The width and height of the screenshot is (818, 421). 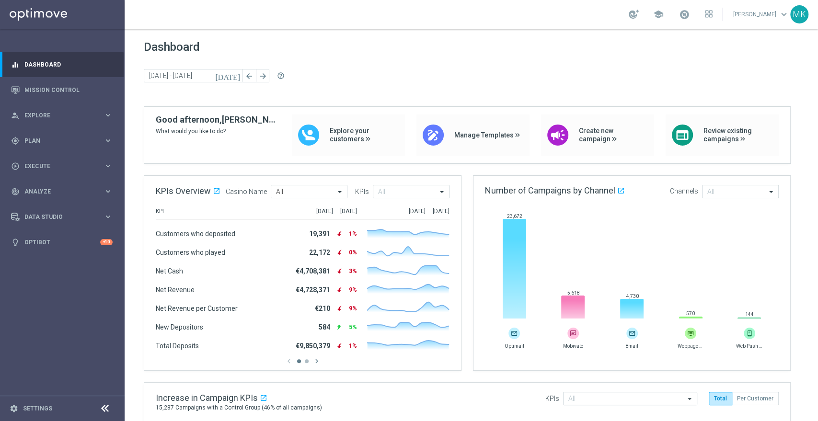 What do you see at coordinates (15, 65) in the screenshot?
I see `i: equalizer` at bounding box center [15, 65].